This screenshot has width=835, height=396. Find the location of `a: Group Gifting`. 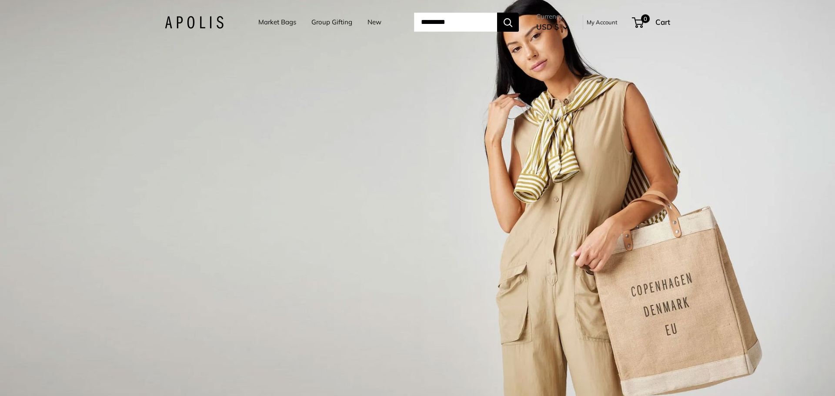

a: Group Gifting is located at coordinates (332, 22).